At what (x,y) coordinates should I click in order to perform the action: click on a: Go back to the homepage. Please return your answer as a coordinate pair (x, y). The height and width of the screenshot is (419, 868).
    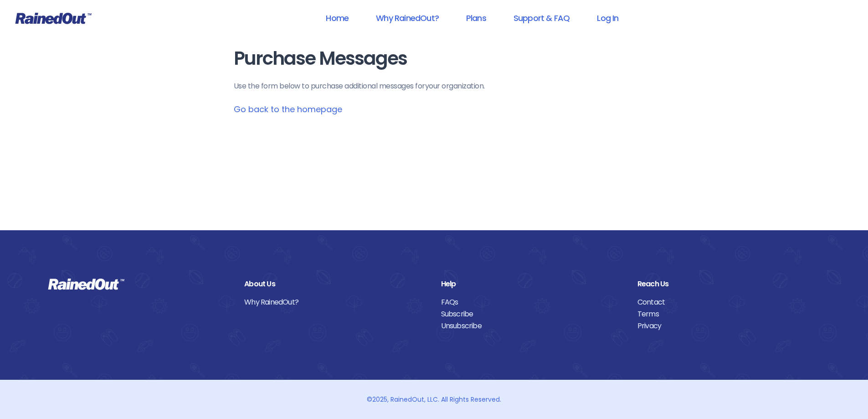
    Looking at the image, I should click on (288, 109).